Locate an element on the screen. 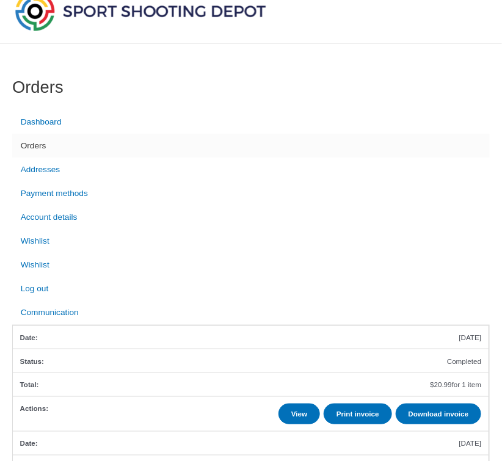  a: Download invoice order number 15697 is located at coordinates (438, 414).